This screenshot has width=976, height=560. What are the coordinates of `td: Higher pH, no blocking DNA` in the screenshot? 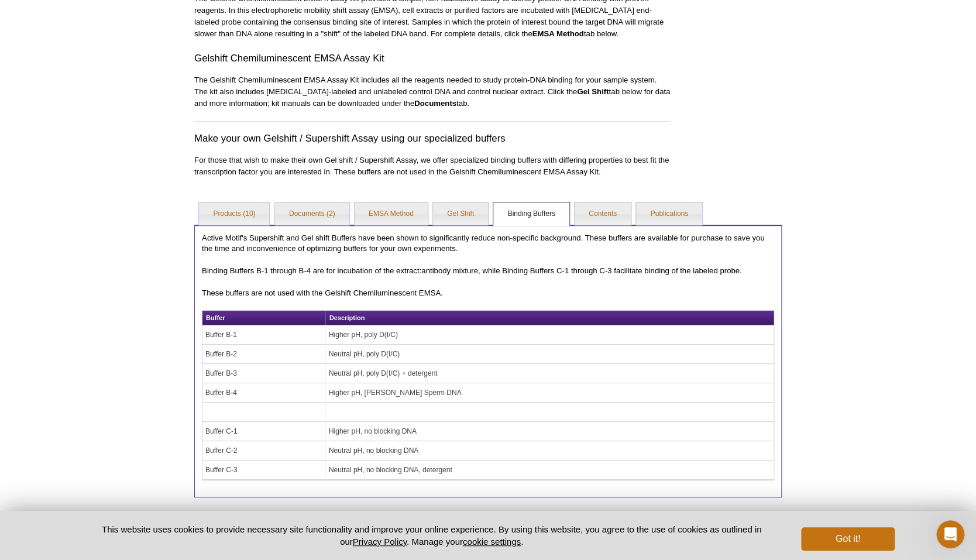 It's located at (550, 431).